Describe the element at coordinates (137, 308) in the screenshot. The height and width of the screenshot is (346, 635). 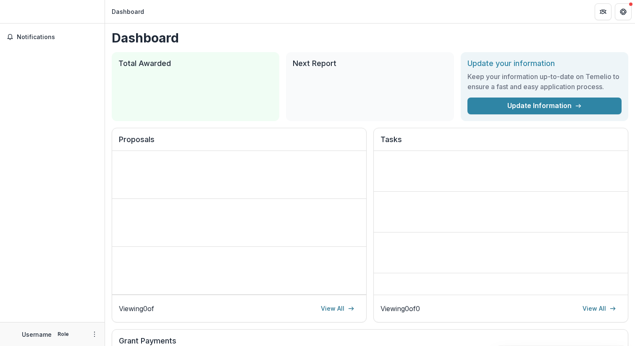
I see `p: Viewing 0 of` at that location.